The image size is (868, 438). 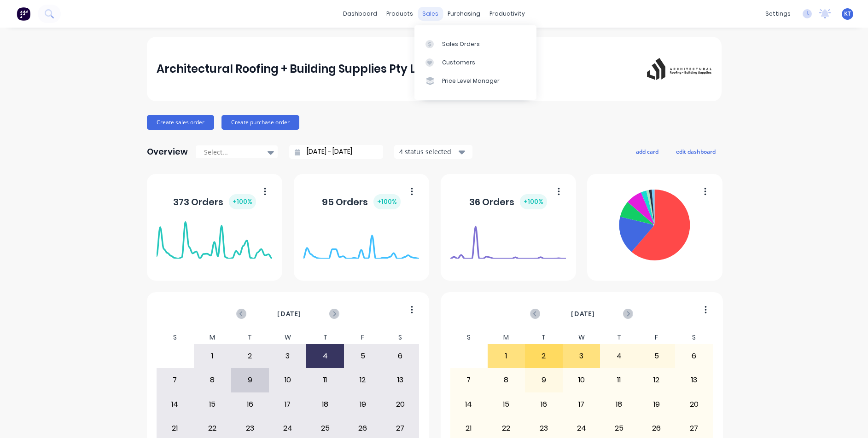 What do you see at coordinates (428, 151) in the screenshot?
I see `div: 4 status selected` at bounding box center [428, 151].